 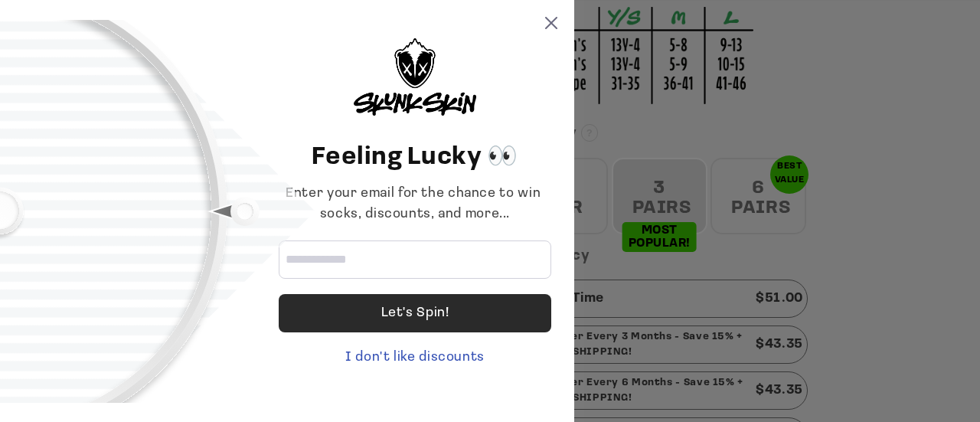 I want to click on img: logo, so click(x=415, y=77).